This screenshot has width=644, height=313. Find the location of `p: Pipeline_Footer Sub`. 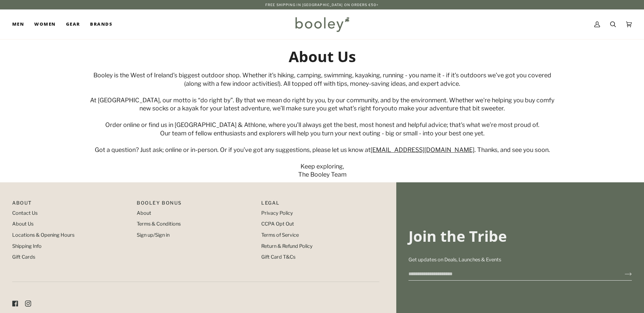

p: Pipeline_Footer Sub is located at coordinates (320, 204).